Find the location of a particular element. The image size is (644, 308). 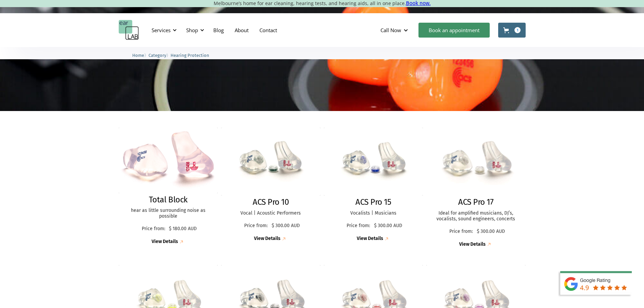

a: ACS Pro 15ACS Pro 15Vocalists | MusiciansPrice from:$ 300.00 AUDView Details is located at coordinates (373, 185).